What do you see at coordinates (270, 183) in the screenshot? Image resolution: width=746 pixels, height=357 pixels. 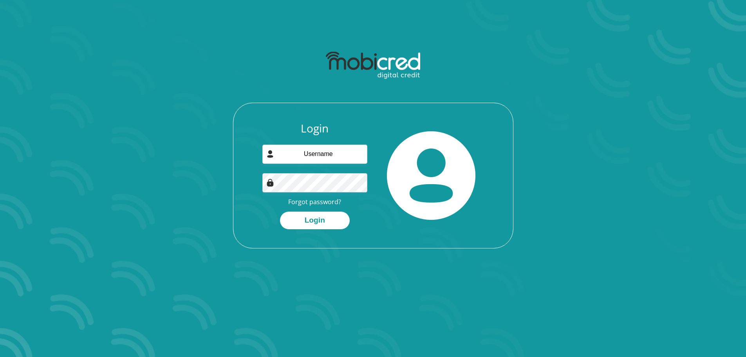 I see `img: Image` at bounding box center [270, 183].